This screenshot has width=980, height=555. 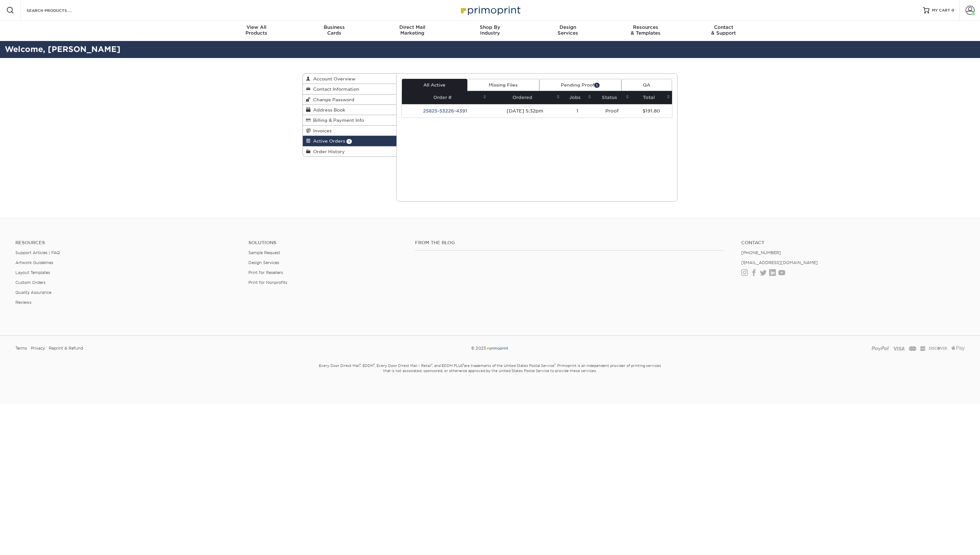 I want to click on a: Contact& Support, so click(x=723, y=31).